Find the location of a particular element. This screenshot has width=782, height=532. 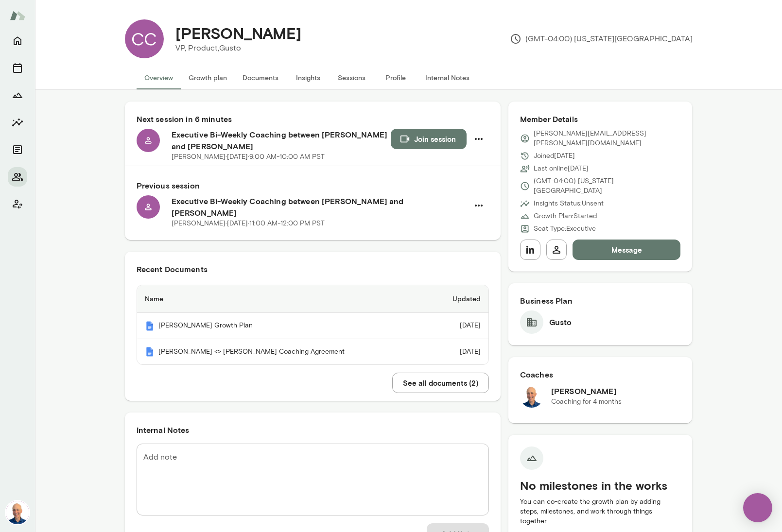

h6: Internal Notes is located at coordinates (312, 430).